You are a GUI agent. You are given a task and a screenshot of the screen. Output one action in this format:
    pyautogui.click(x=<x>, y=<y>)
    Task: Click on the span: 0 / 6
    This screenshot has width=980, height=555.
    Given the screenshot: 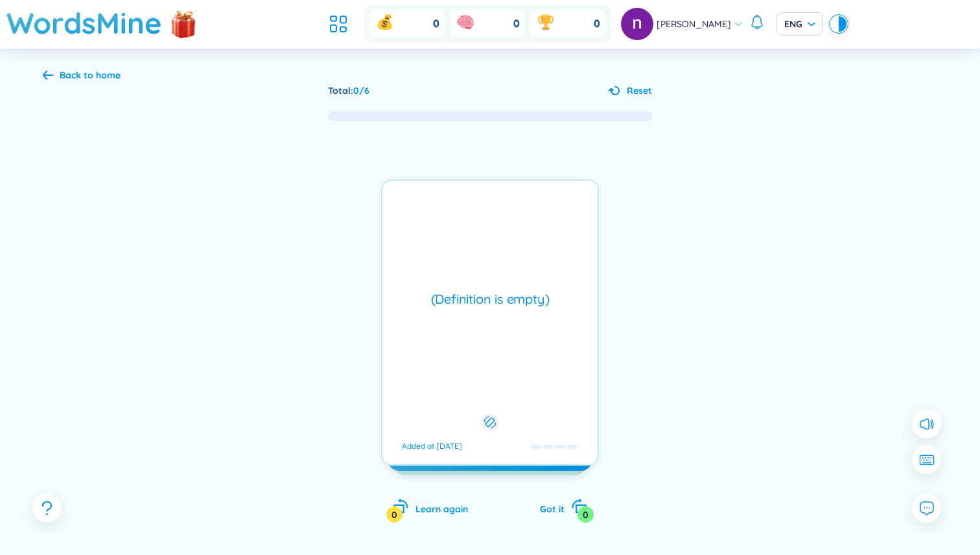 What is the action you would take?
    pyautogui.click(x=361, y=91)
    